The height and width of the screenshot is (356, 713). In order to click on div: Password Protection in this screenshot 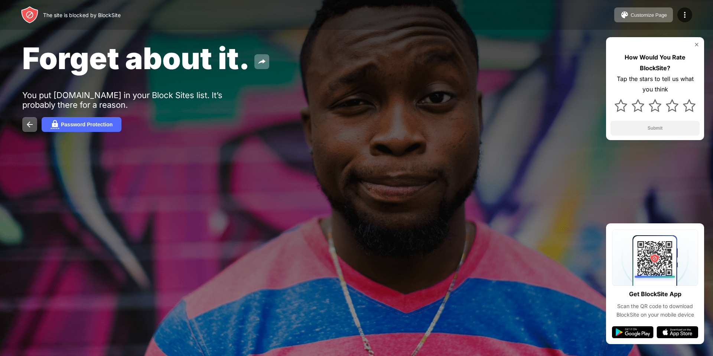, I will do `click(87, 124)`.